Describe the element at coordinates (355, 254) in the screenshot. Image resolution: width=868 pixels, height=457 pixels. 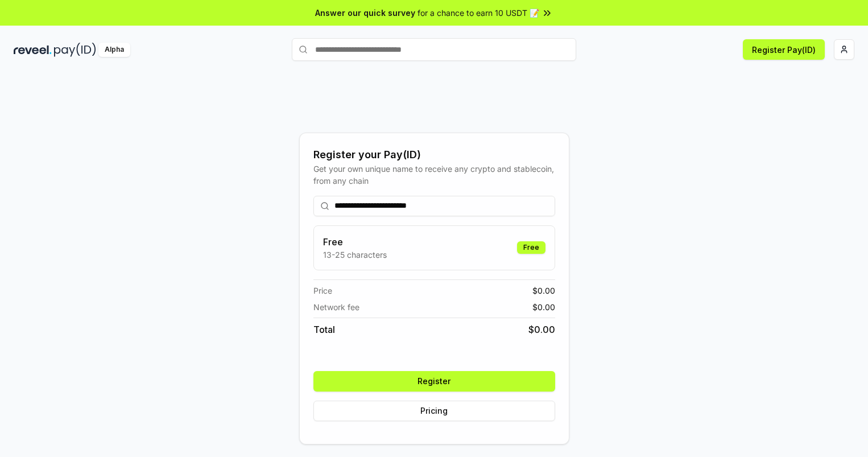
I see `p: 13-25 characters` at that location.